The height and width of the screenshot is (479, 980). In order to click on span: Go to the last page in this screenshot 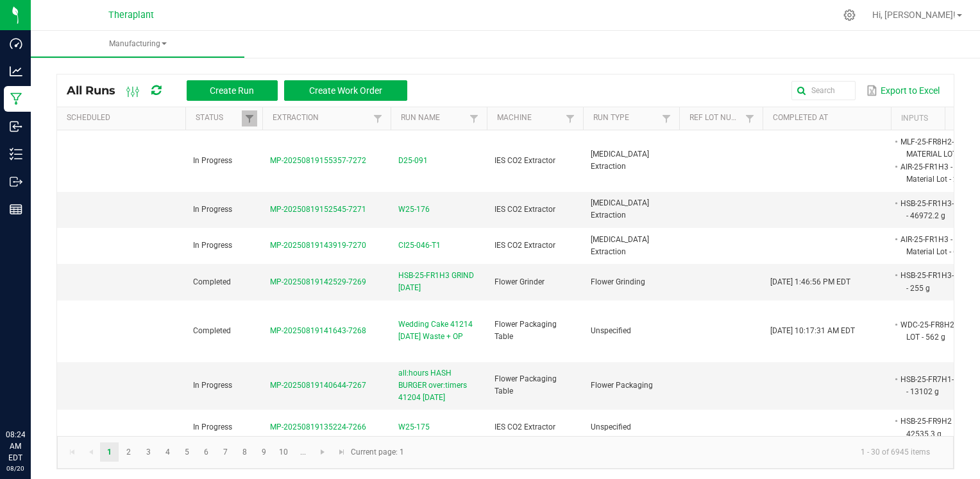, I will do `click(342, 451)`.